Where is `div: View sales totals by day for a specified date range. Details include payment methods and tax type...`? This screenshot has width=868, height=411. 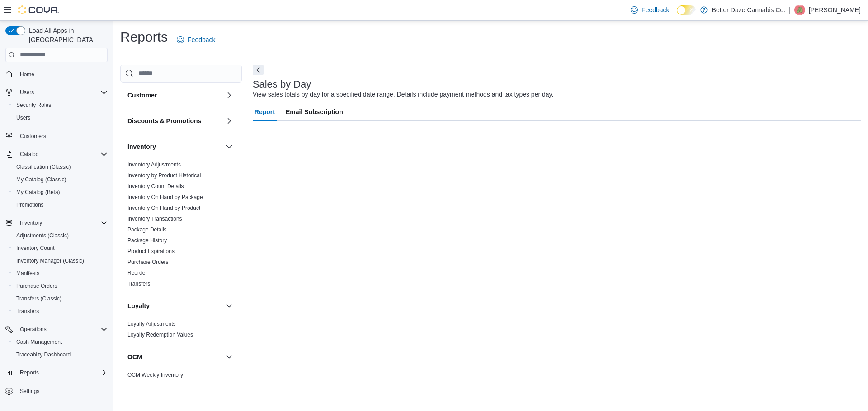 div: View sales totals by day for a specified date range. Details include payment methods and tax type... is located at coordinates (404, 94).